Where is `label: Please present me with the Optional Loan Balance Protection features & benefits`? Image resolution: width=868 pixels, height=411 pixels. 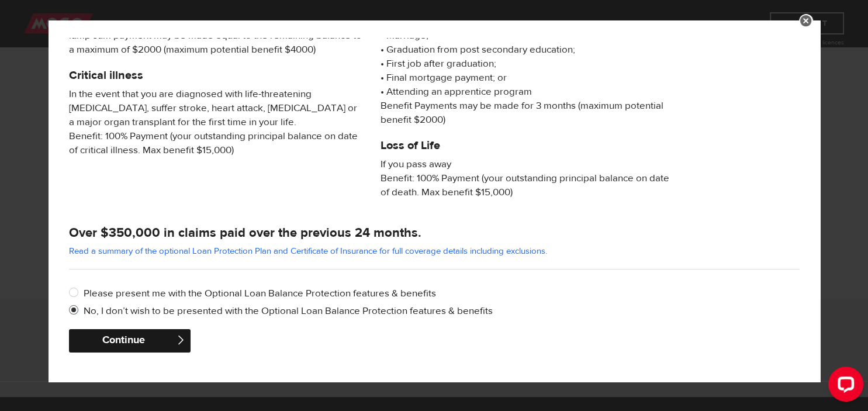 label: Please present me with the Optional Loan Balance Protection features & benefits is located at coordinates (441, 293).